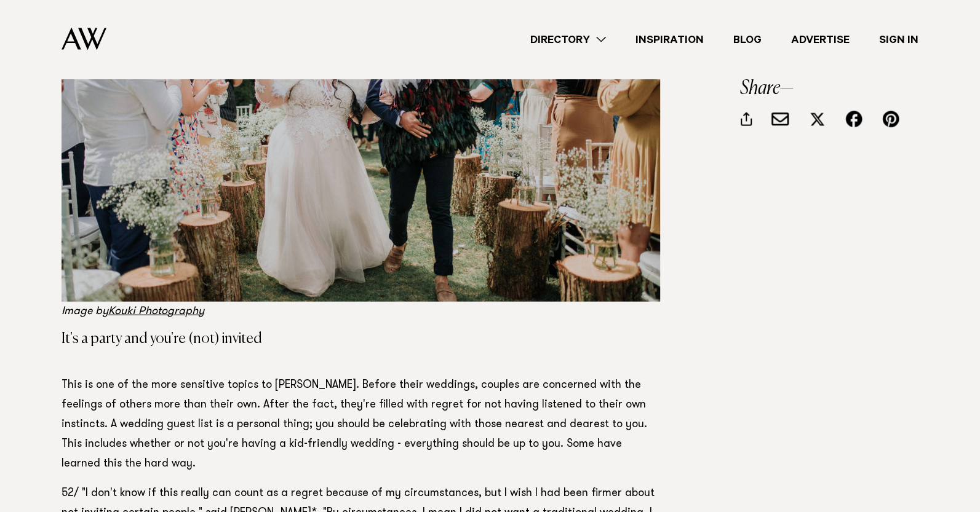 The image size is (980, 512). Describe the element at coordinates (670, 40) in the screenshot. I see `a: Inspiration` at that location.